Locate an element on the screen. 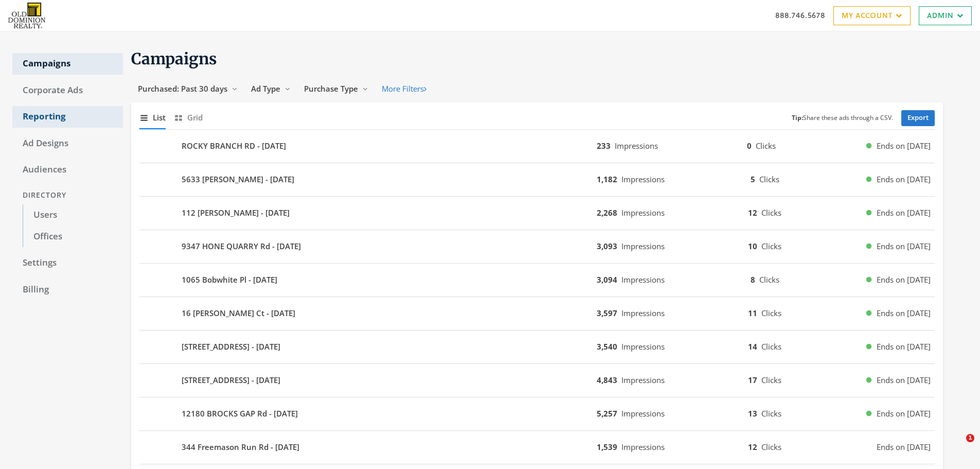  small: Share these ads through a CSV. is located at coordinates (842, 118).